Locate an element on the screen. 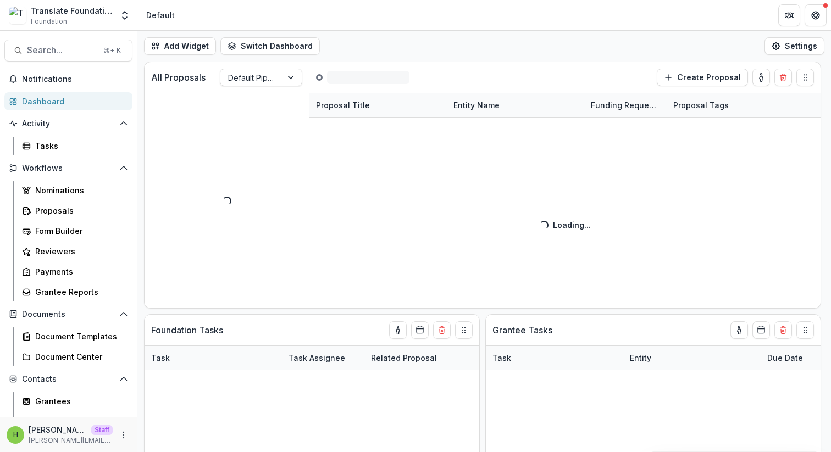  div: Tasks is located at coordinates (79, 146).